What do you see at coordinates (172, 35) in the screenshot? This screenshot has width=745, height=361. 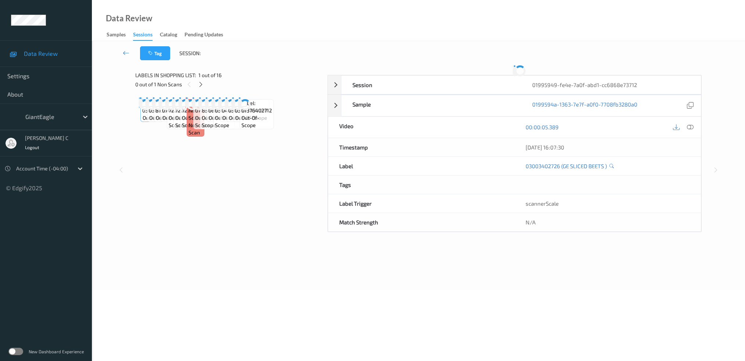 I see `a: Catalog` at bounding box center [172, 35].